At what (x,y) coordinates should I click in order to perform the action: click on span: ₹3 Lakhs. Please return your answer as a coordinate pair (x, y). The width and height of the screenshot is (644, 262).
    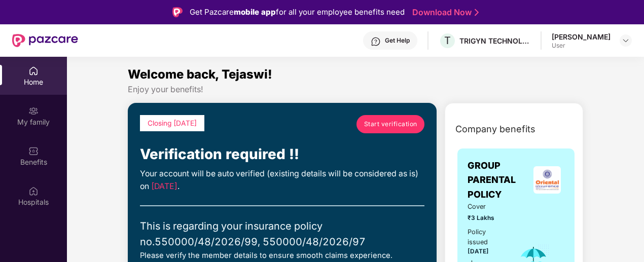
    Looking at the image, I should click on (486, 218).